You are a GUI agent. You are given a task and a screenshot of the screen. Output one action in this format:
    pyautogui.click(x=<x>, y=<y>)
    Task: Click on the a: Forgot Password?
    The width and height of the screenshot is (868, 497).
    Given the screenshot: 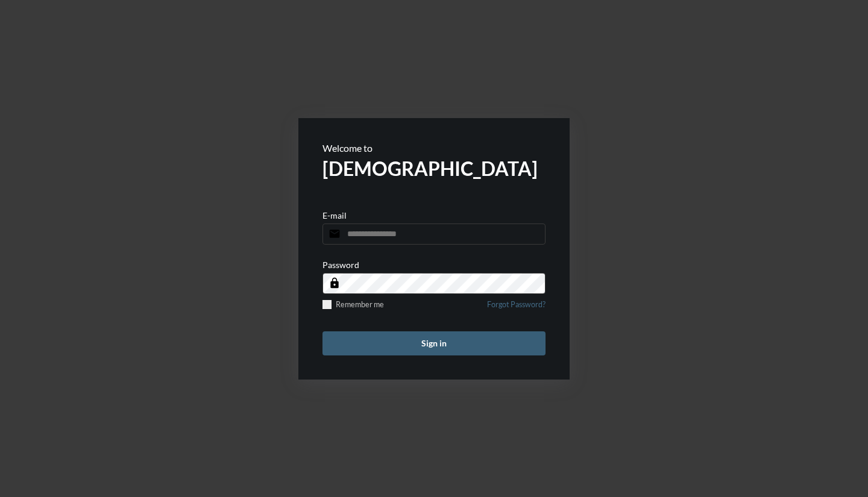 What is the action you would take?
    pyautogui.click(x=516, y=308)
    